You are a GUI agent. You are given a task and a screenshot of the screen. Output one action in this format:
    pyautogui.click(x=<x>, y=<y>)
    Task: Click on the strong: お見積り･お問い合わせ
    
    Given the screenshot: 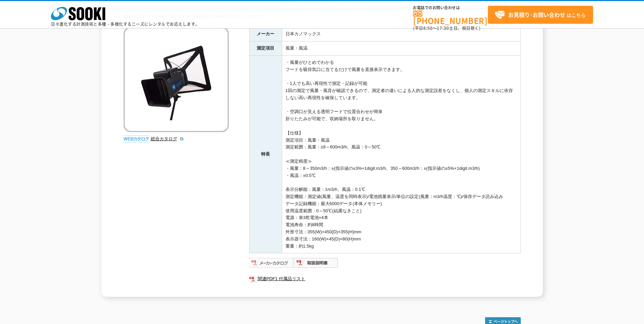 What is the action you would take?
    pyautogui.click(x=537, y=14)
    